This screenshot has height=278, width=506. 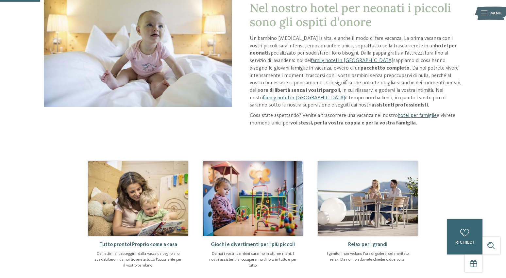 What do you see at coordinates (253, 260) in the screenshot?
I see `p: Da noi i vostri bambini saranno in ottime mani. I nostri assistenti si occuperanno di loro in tut...` at bounding box center [253, 260].